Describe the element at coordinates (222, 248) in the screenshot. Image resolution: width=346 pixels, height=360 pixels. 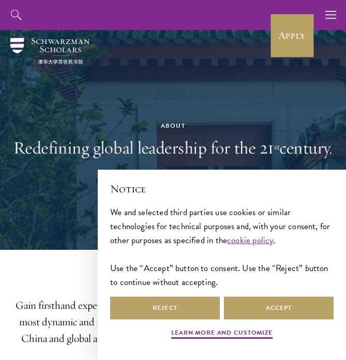
I see `div: We and selected third parties use cookies or similar technologies for technical purposes and, wit...` at that location.